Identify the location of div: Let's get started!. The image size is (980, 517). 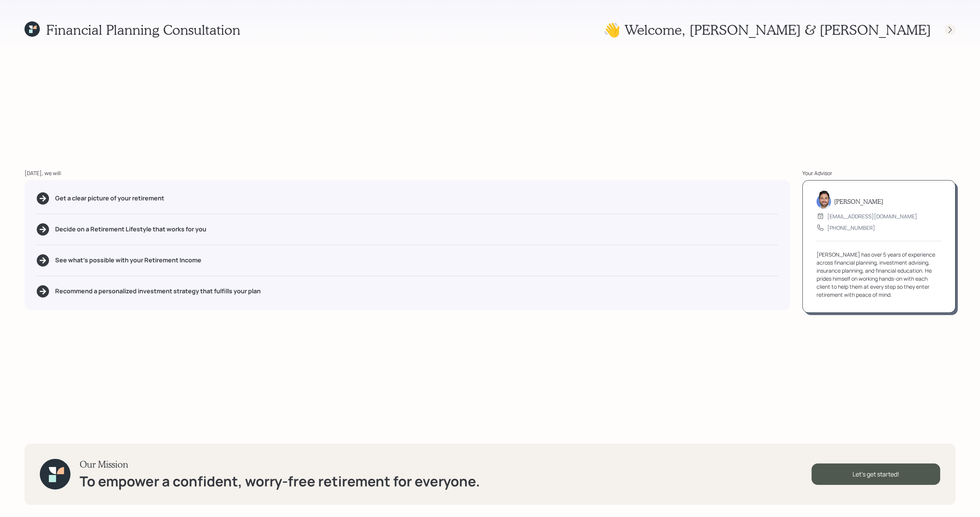
(876, 474).